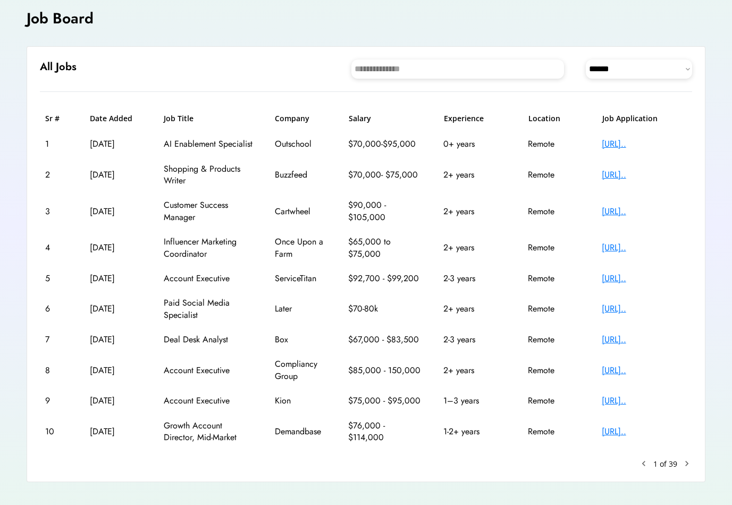 Image resolution: width=732 pixels, height=505 pixels. What do you see at coordinates (475, 431) in the screenshot?
I see `div: 1-2+ years` at bounding box center [475, 431].